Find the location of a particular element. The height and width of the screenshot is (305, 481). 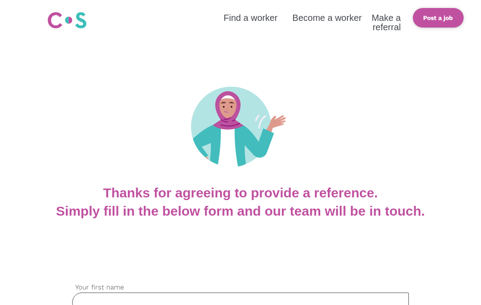

b: Thanks for agreeing to provide a reference. is located at coordinates (240, 193).